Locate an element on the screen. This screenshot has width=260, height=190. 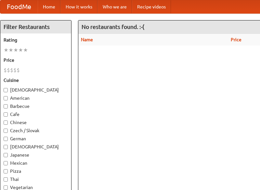
a: Who we are is located at coordinates (115, 7).